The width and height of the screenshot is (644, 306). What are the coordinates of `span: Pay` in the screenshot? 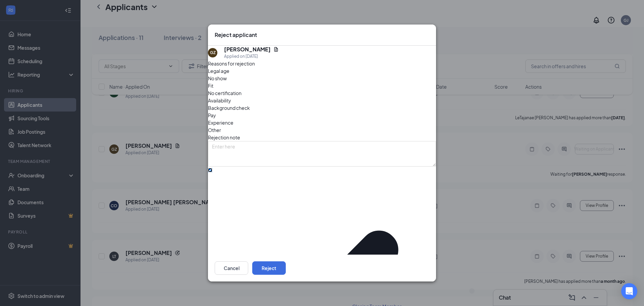 It's located at (212, 115).